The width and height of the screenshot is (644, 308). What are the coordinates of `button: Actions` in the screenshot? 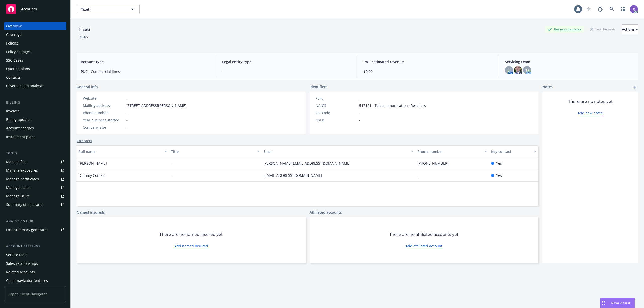 It's located at (630, 29).